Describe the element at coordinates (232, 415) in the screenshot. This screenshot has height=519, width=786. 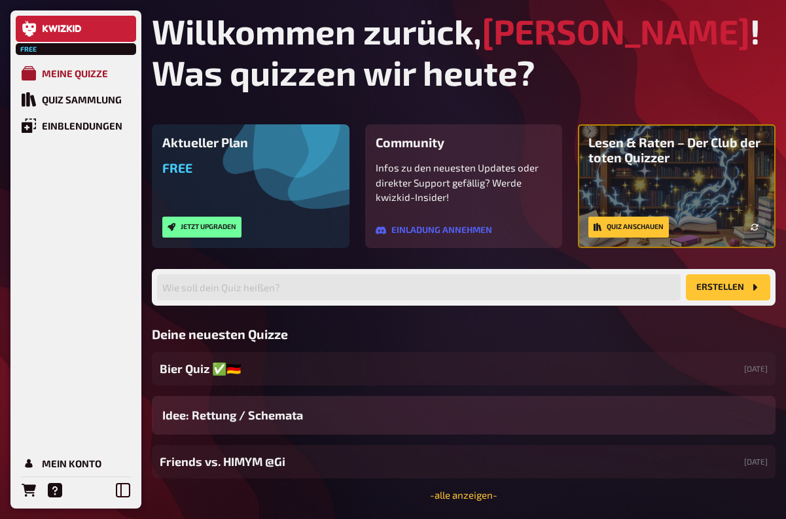
I see `span: Idee: Rettung / Schemata` at that location.